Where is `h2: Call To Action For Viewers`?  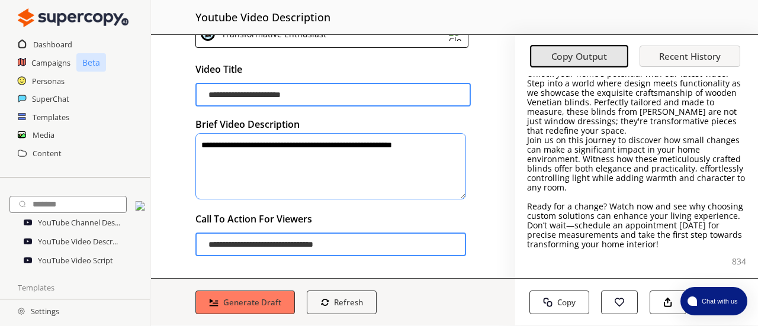 h2: Call To Action For Viewers is located at coordinates (333, 219).